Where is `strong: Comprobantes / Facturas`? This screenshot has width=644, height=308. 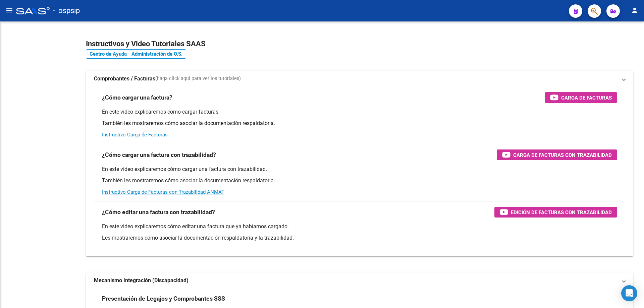
strong: Comprobantes / Facturas is located at coordinates (125, 79).